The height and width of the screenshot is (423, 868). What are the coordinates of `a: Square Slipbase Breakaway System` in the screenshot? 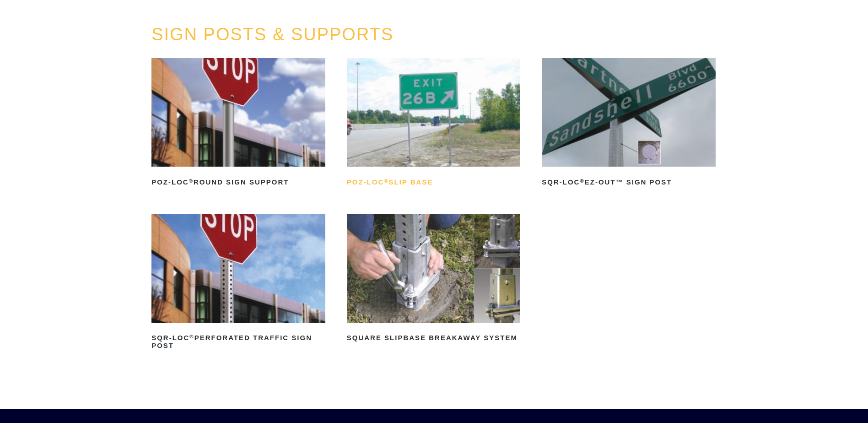 It's located at (434, 279).